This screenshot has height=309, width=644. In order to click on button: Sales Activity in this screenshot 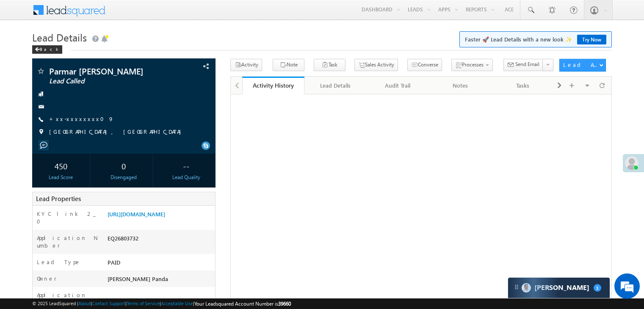, I will do `click(376, 65)`.